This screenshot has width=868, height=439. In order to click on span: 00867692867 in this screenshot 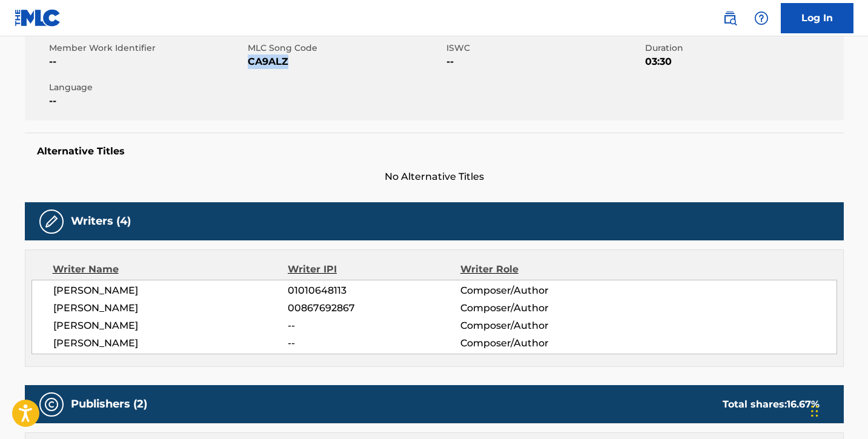, I will do `click(374, 308)`.